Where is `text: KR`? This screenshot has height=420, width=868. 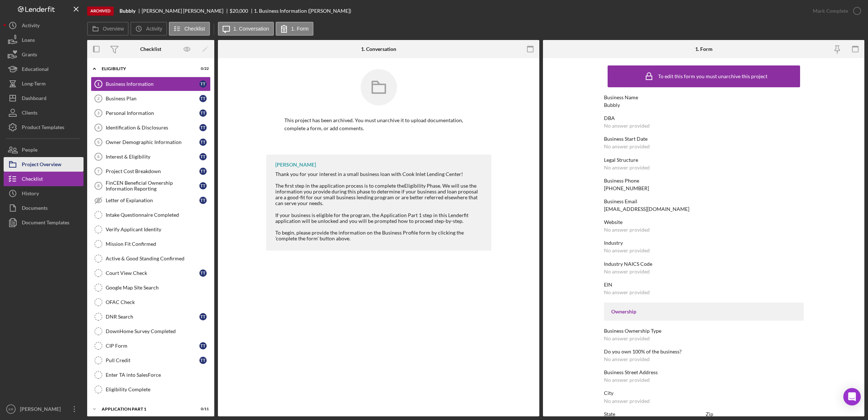 text: KR is located at coordinates (11, 408).